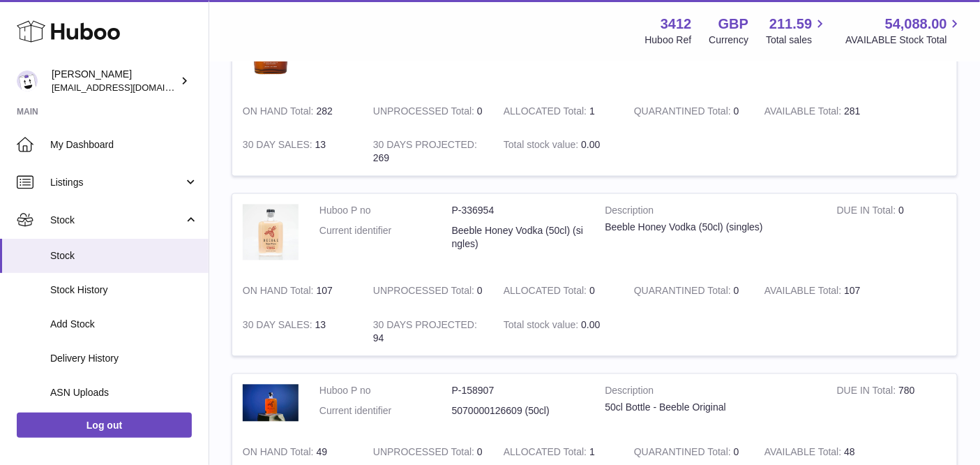  I want to click on span: 54,088.00, so click(916, 23).